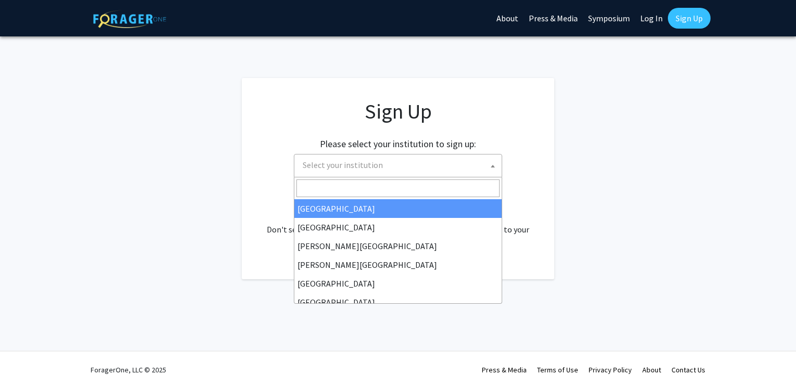 Image resolution: width=796 pixels, height=388 pixels. I want to click on a: Sign Up, so click(689, 18).